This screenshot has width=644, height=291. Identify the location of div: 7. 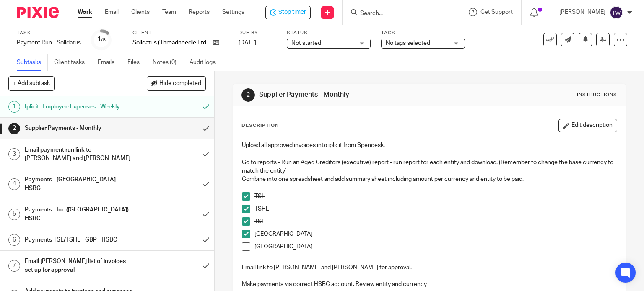
(14, 266).